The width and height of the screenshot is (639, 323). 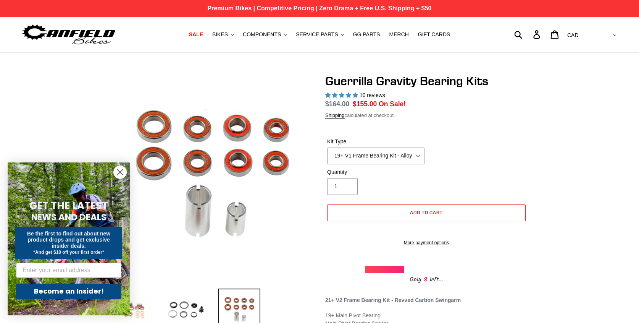 I want to click on h1: Guerrilla Gravity Bearing Kits, so click(x=427, y=81).